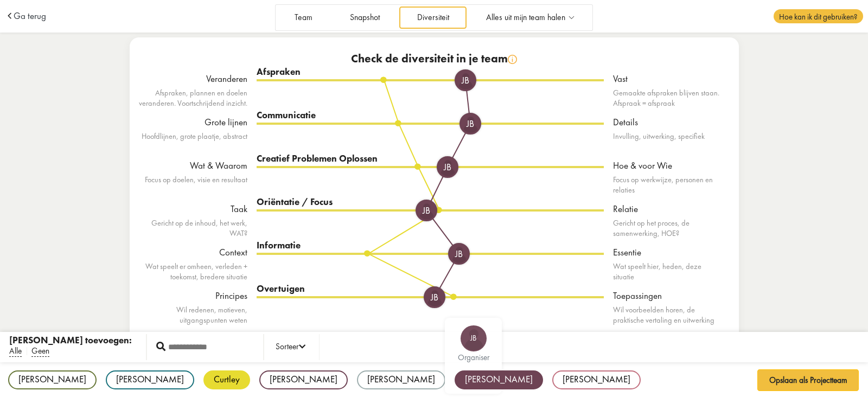 The width and height of the screenshot is (868, 397). What do you see at coordinates (226, 380) in the screenshot?
I see `div: Curtley` at bounding box center [226, 380].